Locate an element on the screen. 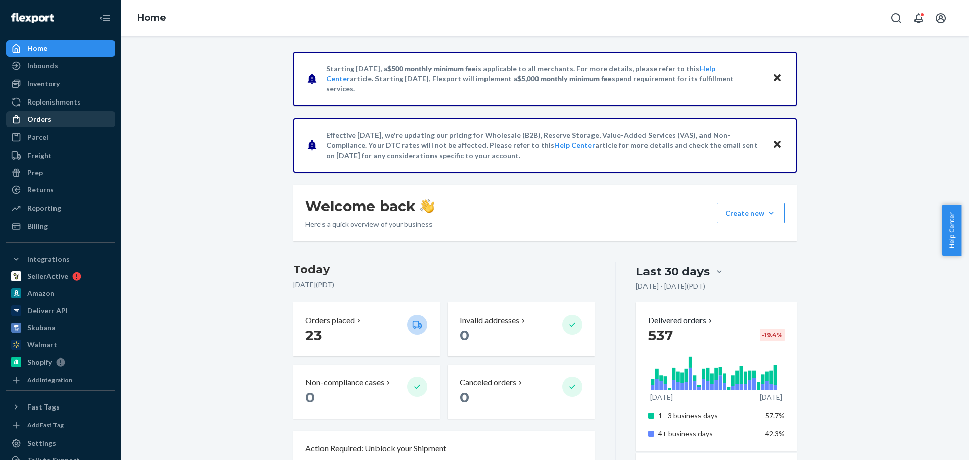 Image resolution: width=969 pixels, height=460 pixels. p: 1 - 3 business days is located at coordinates (707, 415).